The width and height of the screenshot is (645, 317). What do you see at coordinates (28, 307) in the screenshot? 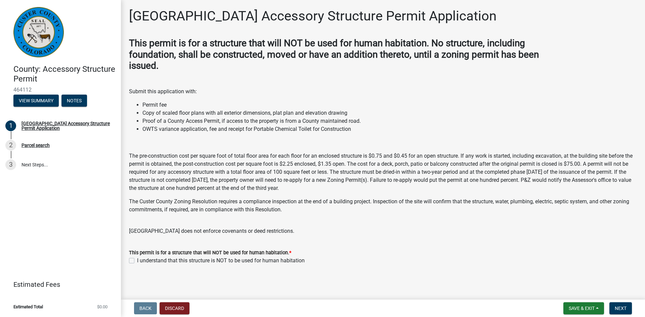
I see `span: Estimated Total` at bounding box center [28, 307].